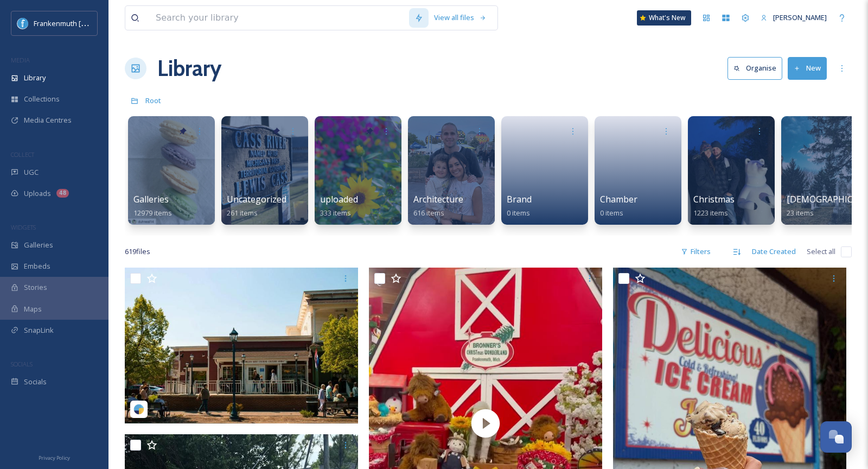 This screenshot has height=469, width=868. What do you see at coordinates (37, 266) in the screenshot?
I see `span: Embeds` at bounding box center [37, 266].